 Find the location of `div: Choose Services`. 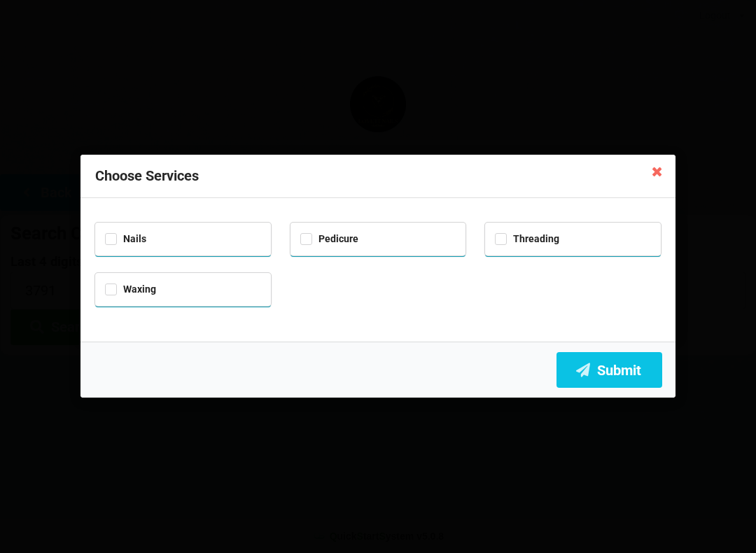

div: Choose Services is located at coordinates (378, 177).